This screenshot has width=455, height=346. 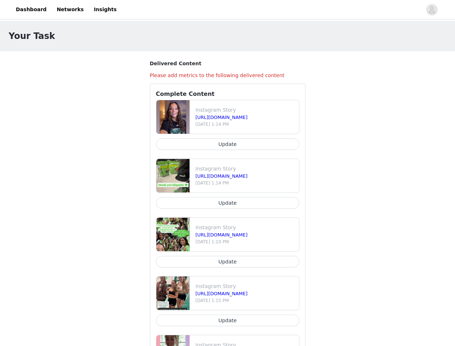 I want to click on h1: Your Task, so click(x=32, y=36).